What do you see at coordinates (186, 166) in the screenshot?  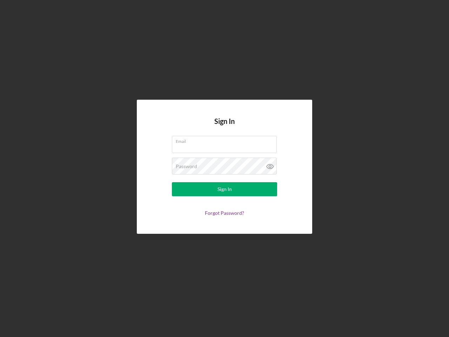 I see `label: Password` at bounding box center [186, 166].